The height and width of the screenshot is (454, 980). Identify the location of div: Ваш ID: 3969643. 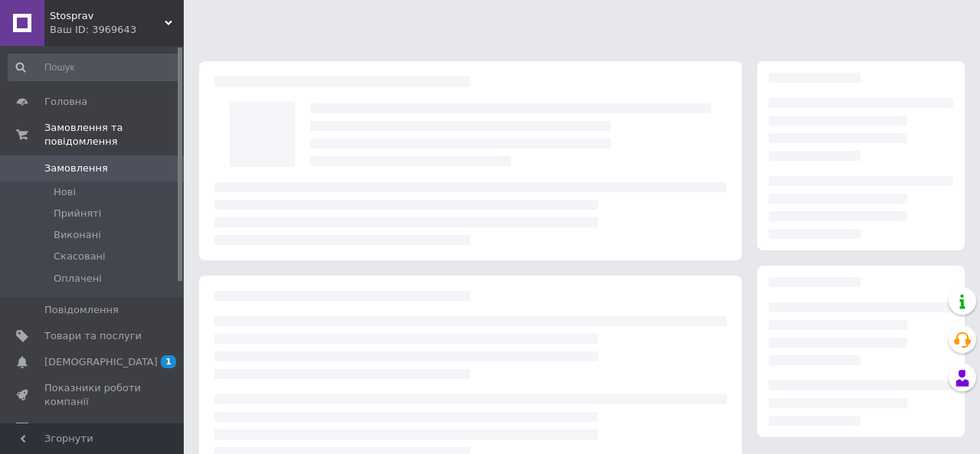
(117, 30).